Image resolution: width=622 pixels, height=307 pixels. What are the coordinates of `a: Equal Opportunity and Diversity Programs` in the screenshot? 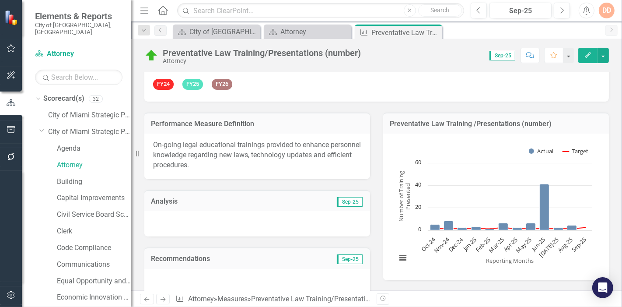 It's located at (94, 281).